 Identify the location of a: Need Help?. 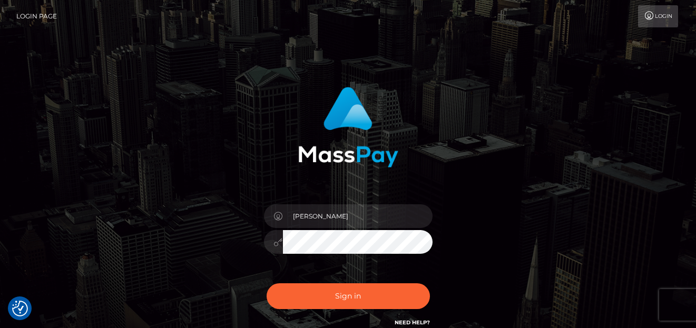
(412, 322).